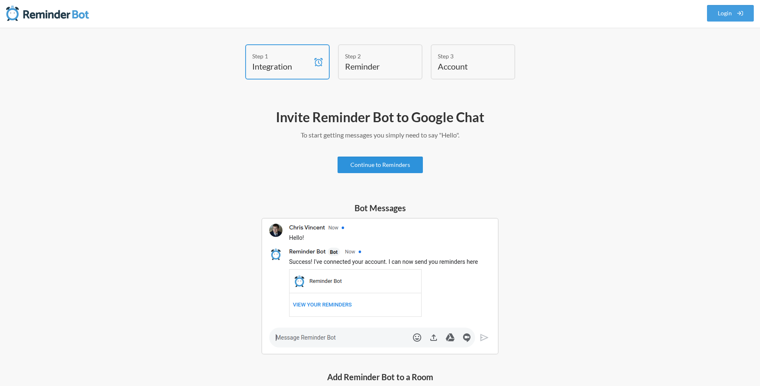 The width and height of the screenshot is (760, 386). I want to click on h4: Integration, so click(281, 66).